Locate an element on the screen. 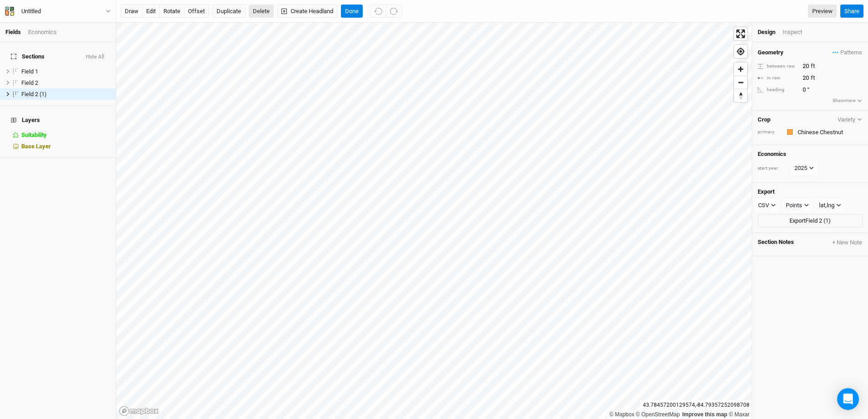 The height and width of the screenshot is (419, 868). a: Preview is located at coordinates (822, 11).